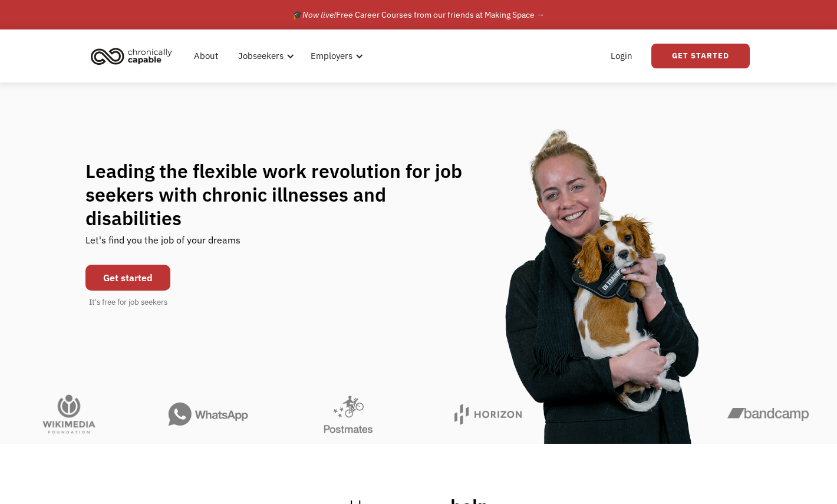 The image size is (837, 504). Describe the element at coordinates (163, 244) in the screenshot. I see `div: Let's find you the job of your dreams` at that location.